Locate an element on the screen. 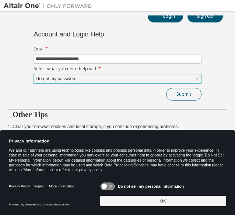 Image resolution: width=235 pixels, height=215 pixels. button: Sign Up is located at coordinates (205, 16).